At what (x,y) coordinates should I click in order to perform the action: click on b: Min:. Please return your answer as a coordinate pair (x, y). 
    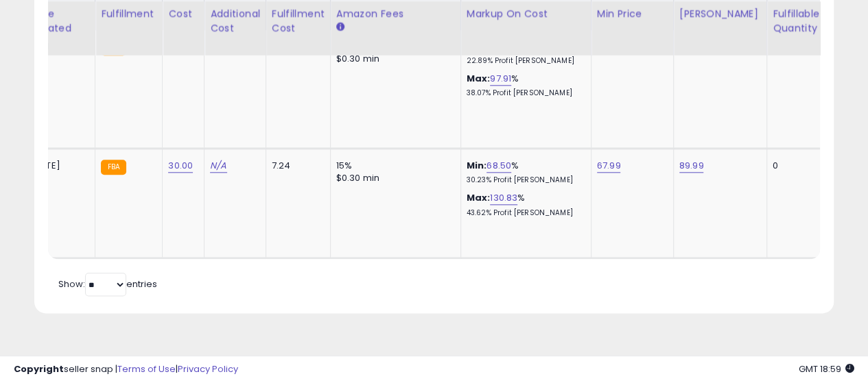
    Looking at the image, I should click on (477, 165).